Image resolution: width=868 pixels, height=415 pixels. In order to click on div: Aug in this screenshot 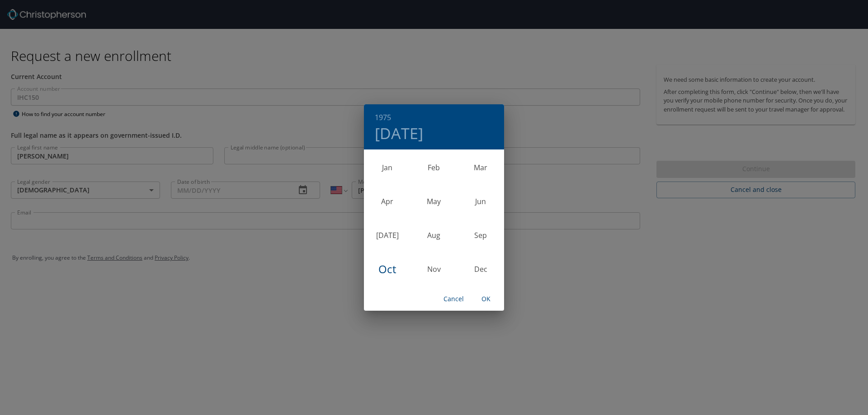, I will do `click(434, 235)`.